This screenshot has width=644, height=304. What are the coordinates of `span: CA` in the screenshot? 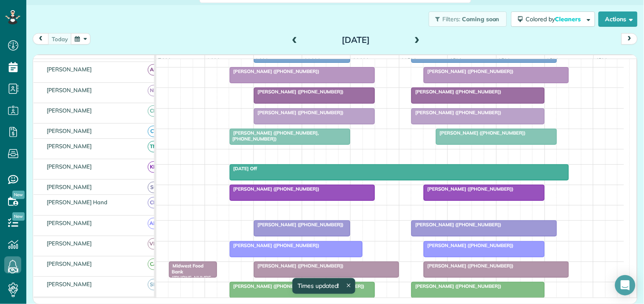 It's located at (153, 264).